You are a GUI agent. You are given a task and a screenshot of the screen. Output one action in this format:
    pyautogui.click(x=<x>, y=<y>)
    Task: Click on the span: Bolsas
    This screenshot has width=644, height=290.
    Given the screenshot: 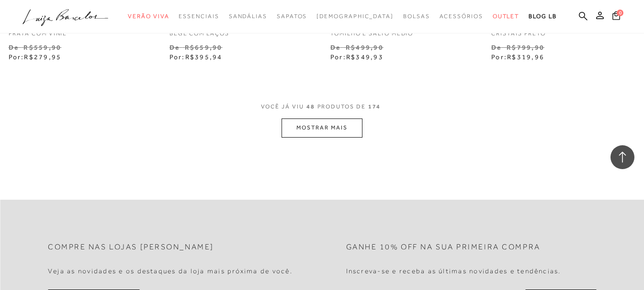 What is the action you would take?
    pyautogui.click(x=417, y=16)
    